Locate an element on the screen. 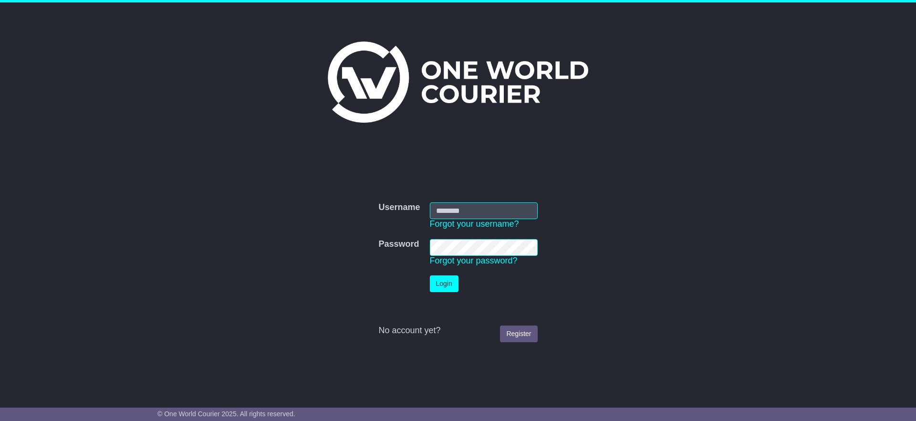 Image resolution: width=916 pixels, height=421 pixels. label: Username is located at coordinates (399, 208).